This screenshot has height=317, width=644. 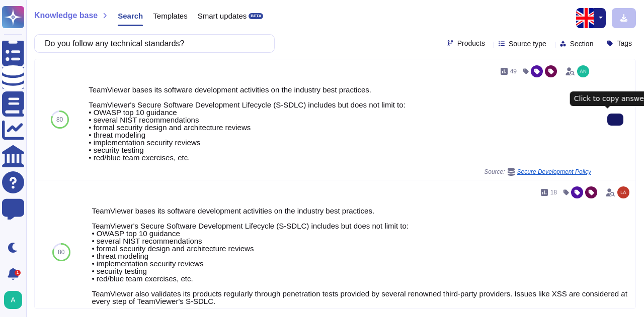 What do you see at coordinates (18, 273) in the screenshot?
I see `div: 1` at bounding box center [18, 273].